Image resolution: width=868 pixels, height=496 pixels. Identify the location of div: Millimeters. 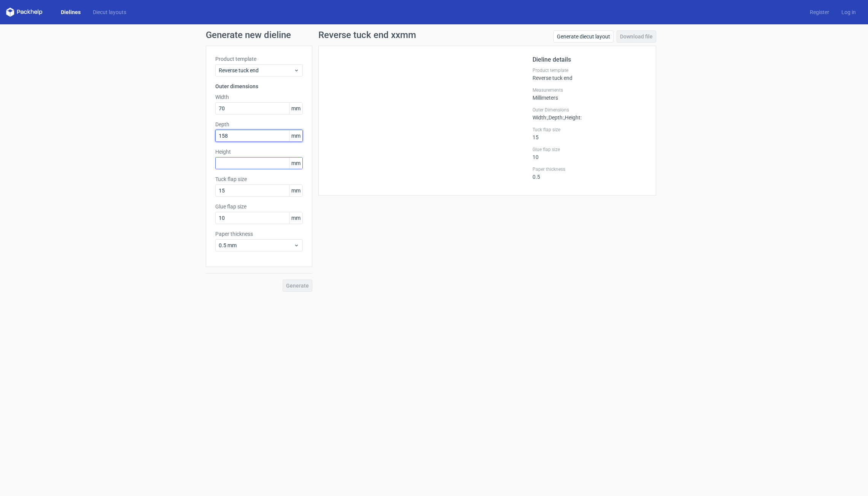
(590, 94).